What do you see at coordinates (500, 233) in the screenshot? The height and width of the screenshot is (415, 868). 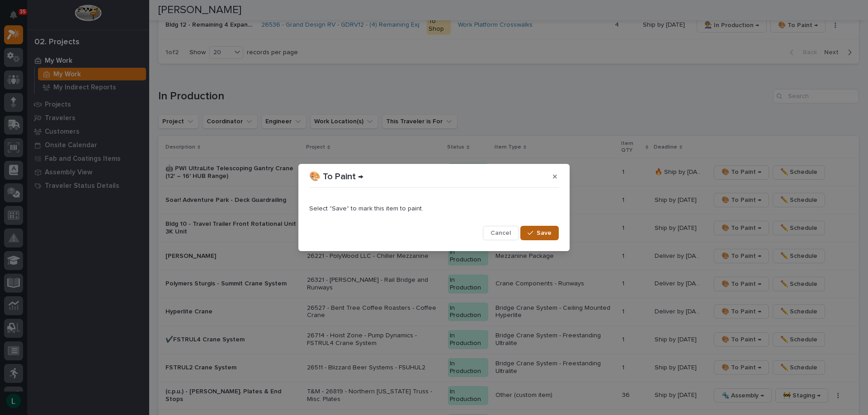 I see `span: Cancel` at bounding box center [500, 233].